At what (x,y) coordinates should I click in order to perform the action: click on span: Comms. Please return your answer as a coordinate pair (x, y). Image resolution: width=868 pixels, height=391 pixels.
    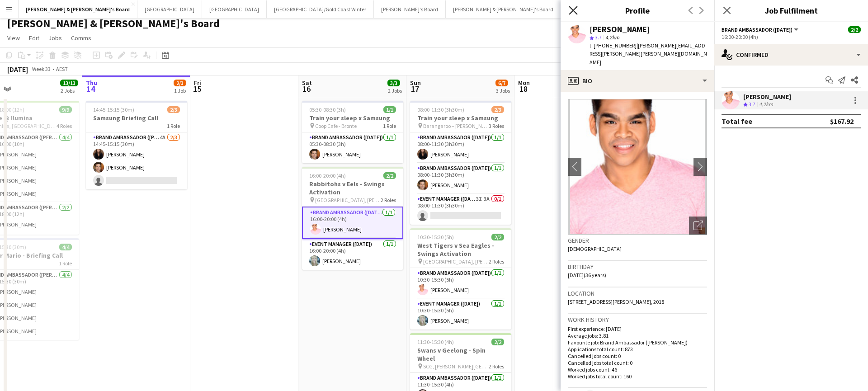
    Looking at the image, I should click on (81, 38).